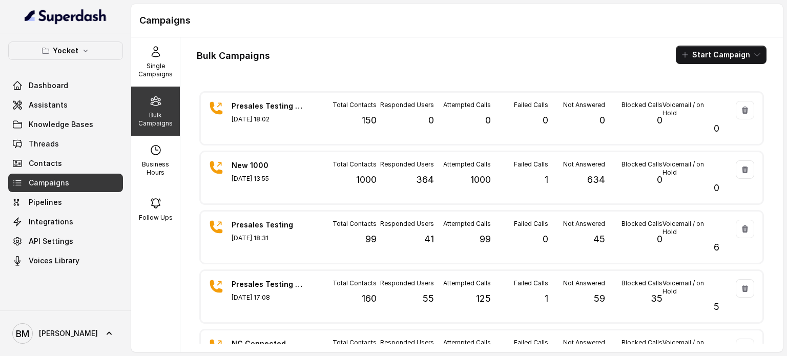  I want to click on span: Assistants, so click(48, 105).